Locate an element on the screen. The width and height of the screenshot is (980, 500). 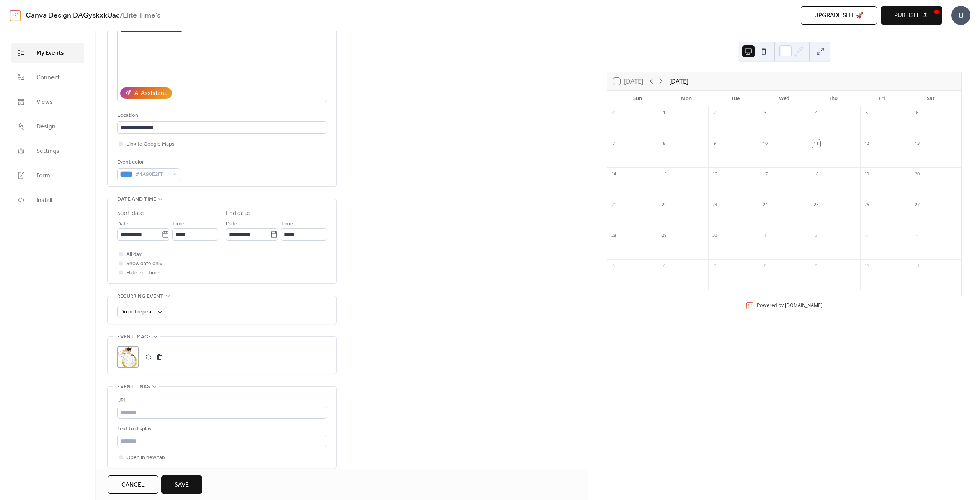
a: Design is located at coordinates (47, 126).